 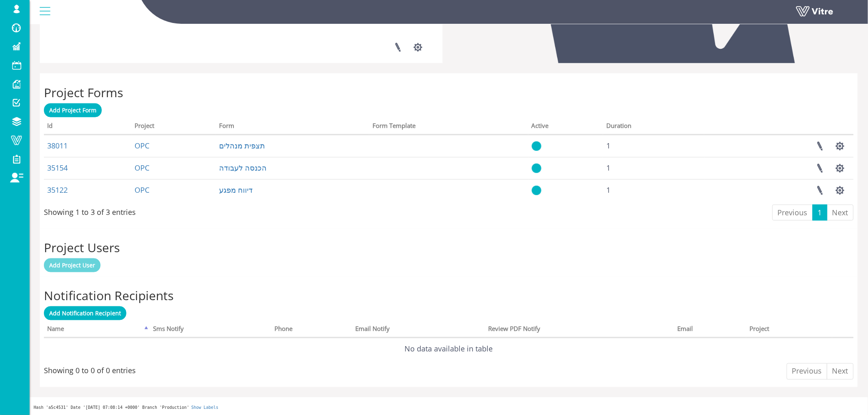 What do you see at coordinates (449, 348) in the screenshot?
I see `td: No data available in table` at bounding box center [449, 348].